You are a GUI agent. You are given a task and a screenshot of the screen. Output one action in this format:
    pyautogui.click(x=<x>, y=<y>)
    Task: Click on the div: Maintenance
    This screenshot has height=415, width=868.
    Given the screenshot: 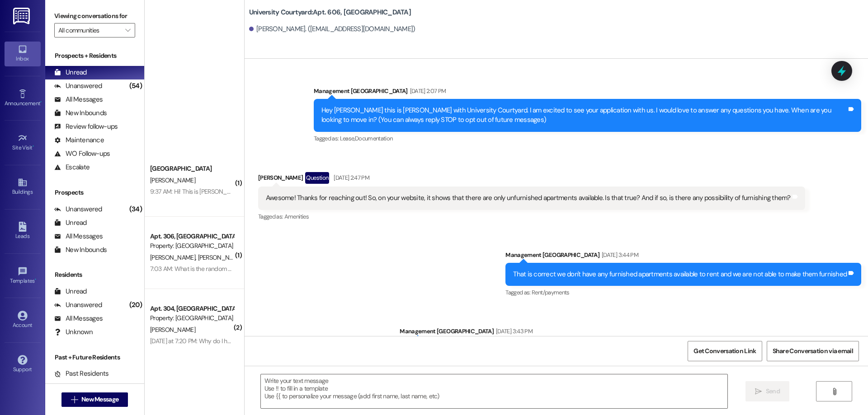 What is the action you would take?
    pyautogui.click(x=79, y=140)
    